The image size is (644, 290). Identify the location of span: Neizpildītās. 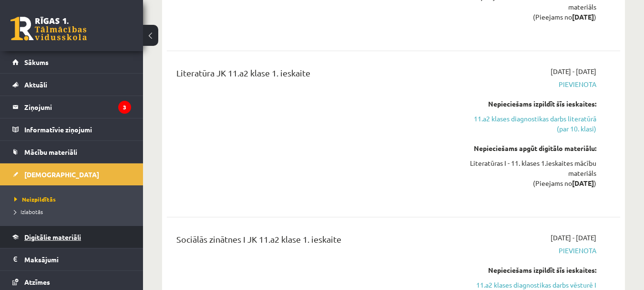
(35, 199).